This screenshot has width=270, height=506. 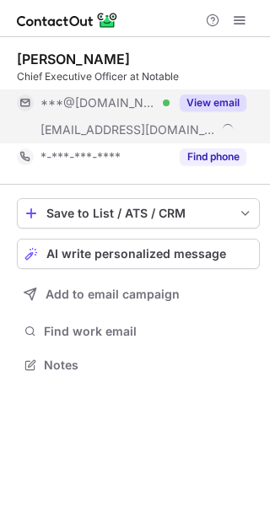 What do you see at coordinates (136, 254) in the screenshot?
I see `span: AI write personalized message` at bounding box center [136, 254].